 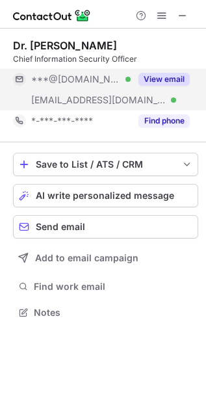 What do you see at coordinates (105, 196) in the screenshot?
I see `span: AI write personalized message` at bounding box center [105, 196].